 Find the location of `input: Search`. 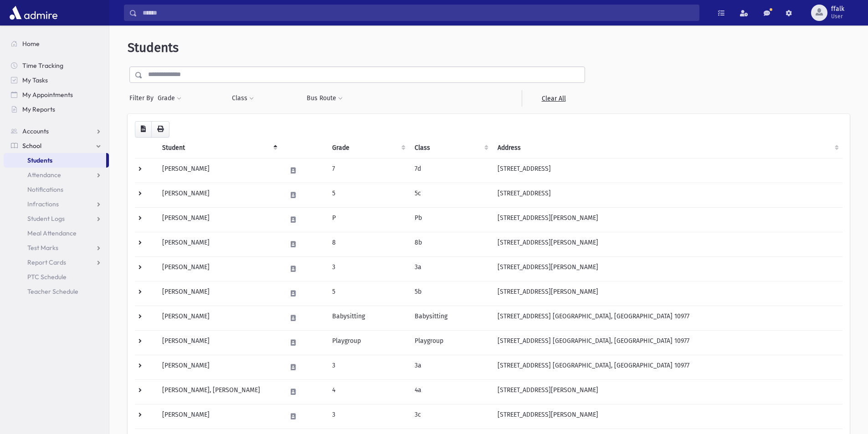

input: Search is located at coordinates (418, 13).